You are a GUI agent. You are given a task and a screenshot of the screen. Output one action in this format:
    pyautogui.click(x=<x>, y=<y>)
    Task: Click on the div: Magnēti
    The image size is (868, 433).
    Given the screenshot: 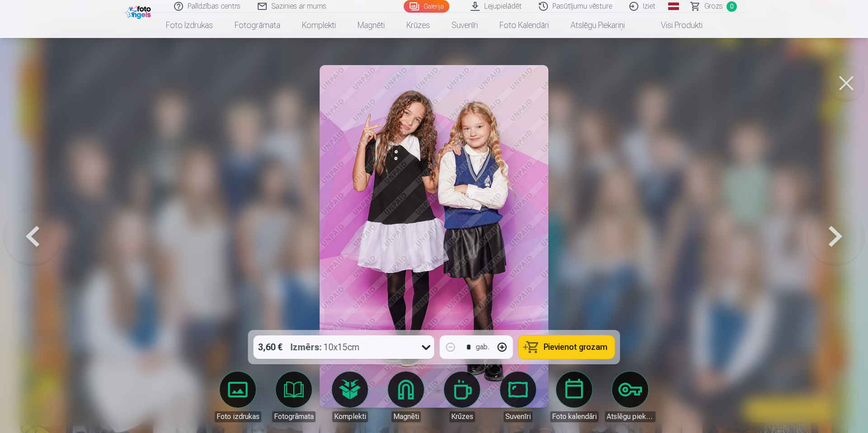 What is the action you would take?
    pyautogui.click(x=406, y=417)
    